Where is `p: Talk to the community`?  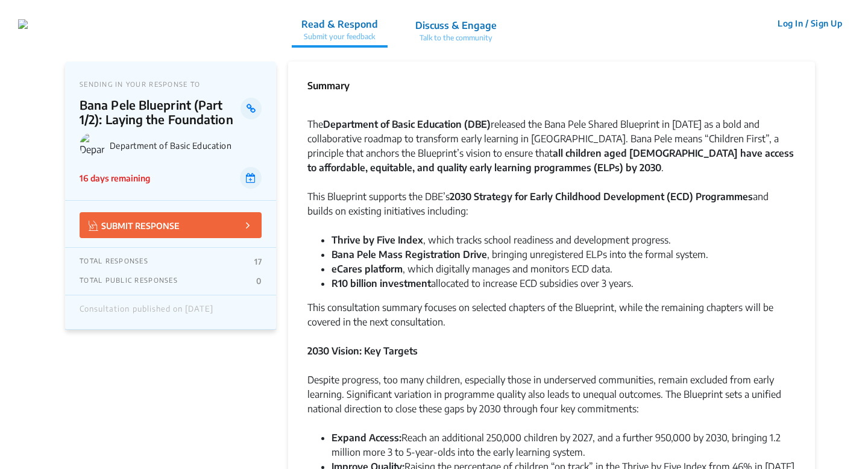
p: Talk to the community is located at coordinates (456, 38).